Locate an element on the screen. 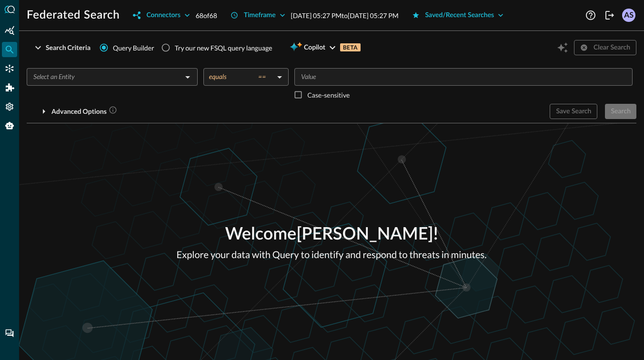 This screenshot has width=644, height=360. div: equals is located at coordinates (241, 77).